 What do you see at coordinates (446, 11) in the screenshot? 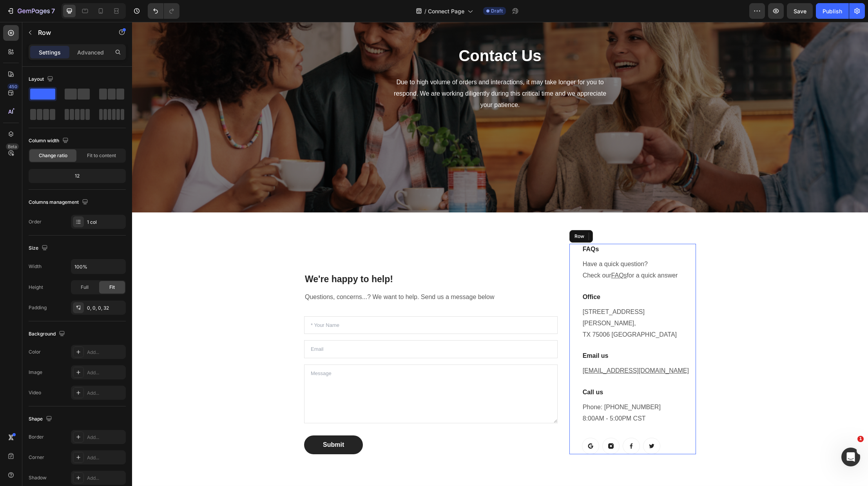
I see `span: Connect Page` at bounding box center [446, 11].